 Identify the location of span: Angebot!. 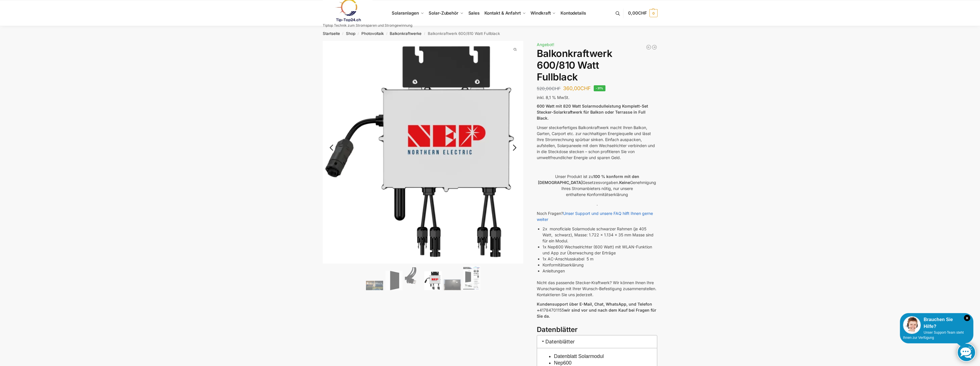
(545, 44).